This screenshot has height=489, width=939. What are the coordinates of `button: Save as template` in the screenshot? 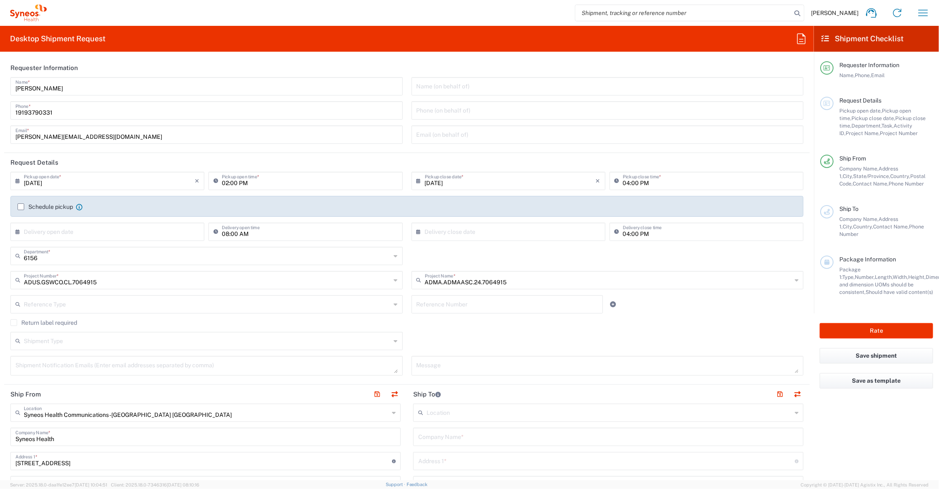 It's located at (877, 381).